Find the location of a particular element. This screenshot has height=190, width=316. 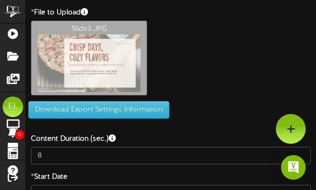

span: 0 is located at coordinates (20, 135).